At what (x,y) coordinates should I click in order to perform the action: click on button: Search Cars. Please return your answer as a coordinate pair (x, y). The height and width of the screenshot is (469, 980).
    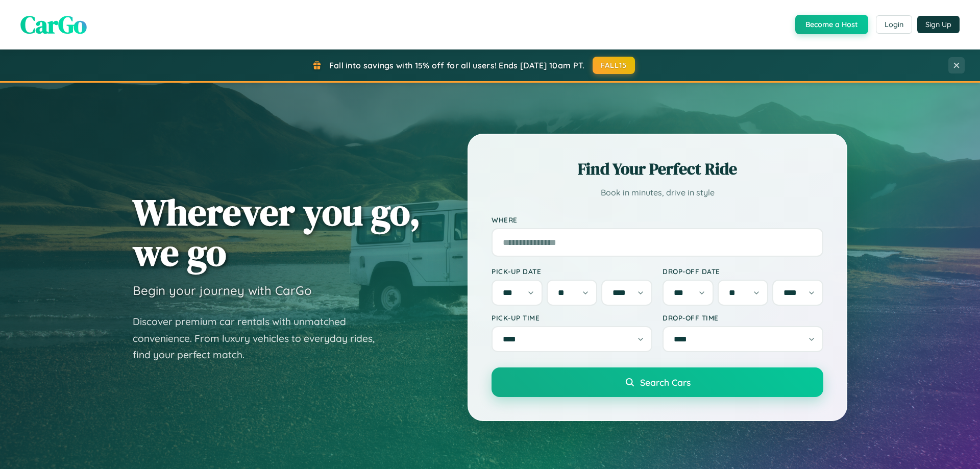
    Looking at the image, I should click on (658, 382).